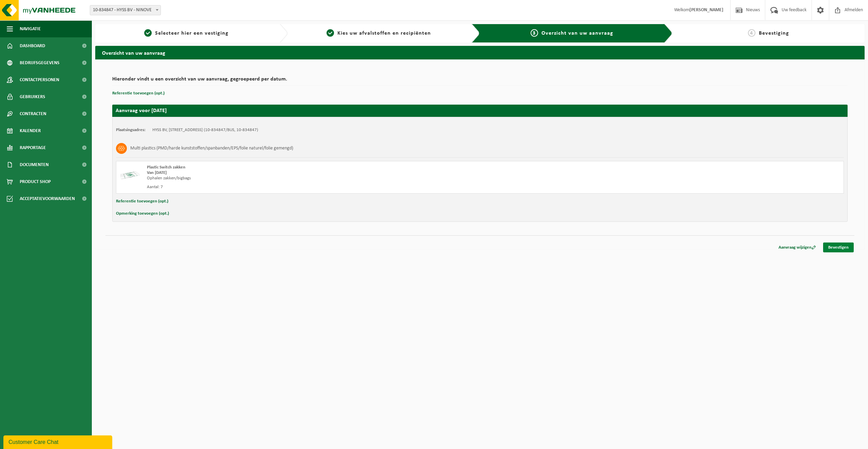  Describe the element at coordinates (32, 97) in the screenshot. I see `span: Gebruikers` at that location.